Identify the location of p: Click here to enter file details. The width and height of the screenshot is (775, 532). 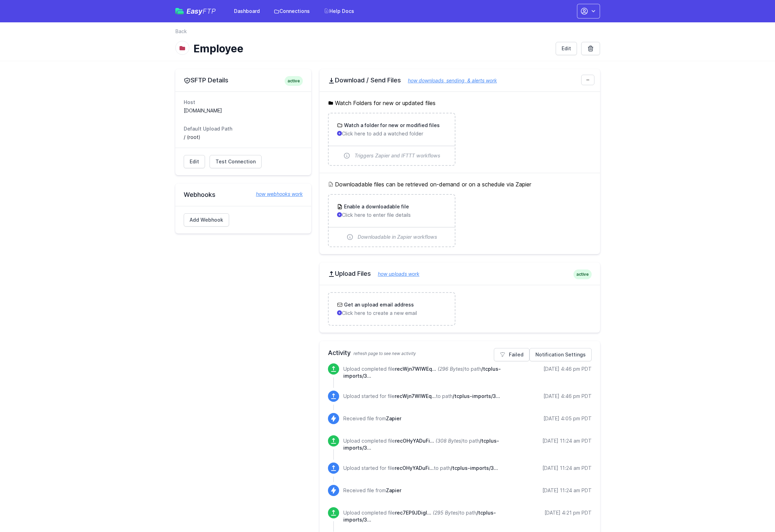
(391, 215).